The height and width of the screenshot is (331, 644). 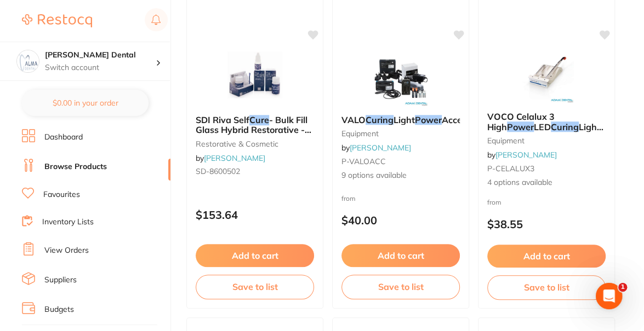 What do you see at coordinates (404, 120) in the screenshot?
I see `span: Light` at bounding box center [404, 120].